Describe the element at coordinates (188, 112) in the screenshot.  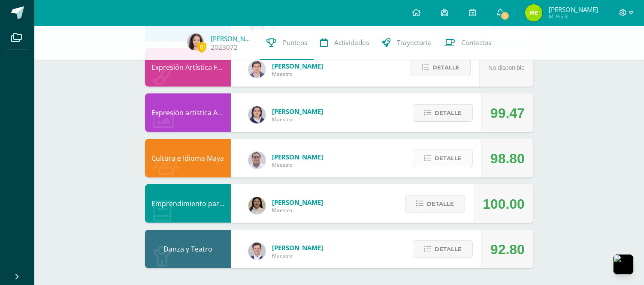
I see `div: Expresión artística ARTES PLÁSTICAS` at that location.